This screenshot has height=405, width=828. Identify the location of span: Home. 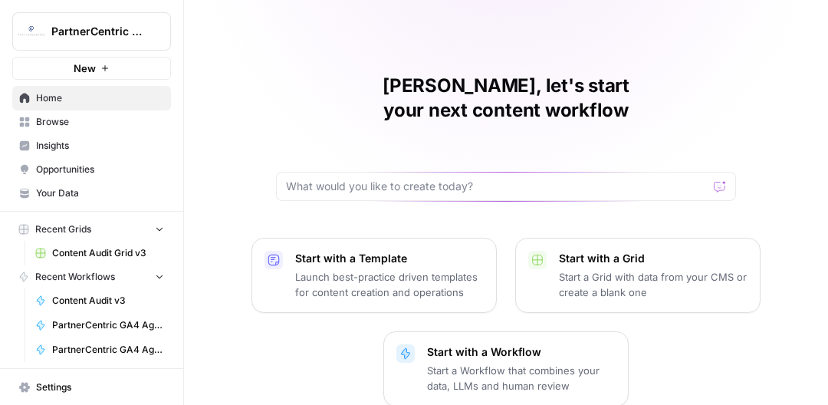
(100, 98).